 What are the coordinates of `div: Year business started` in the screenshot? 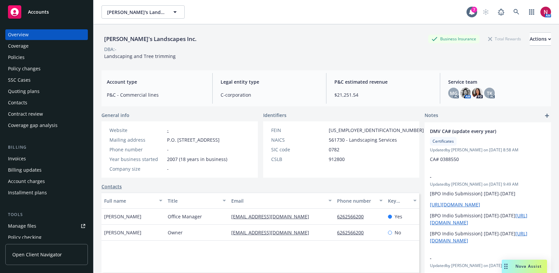 It's located at (137, 159).